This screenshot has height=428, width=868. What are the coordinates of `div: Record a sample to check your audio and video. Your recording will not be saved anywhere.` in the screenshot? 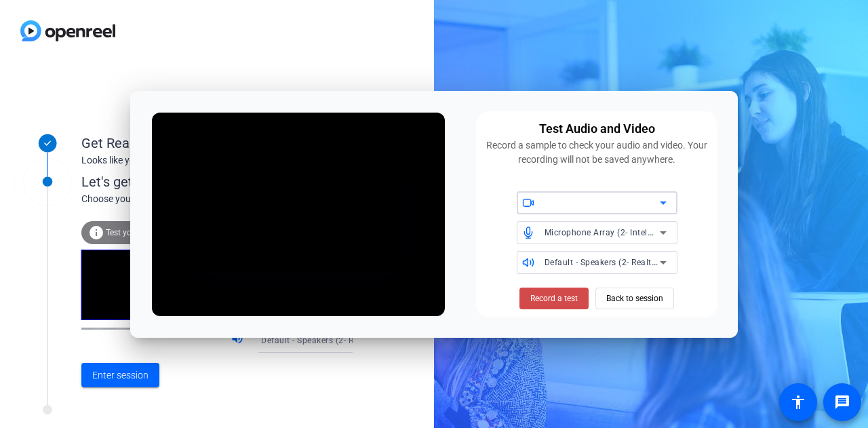 It's located at (597, 153).